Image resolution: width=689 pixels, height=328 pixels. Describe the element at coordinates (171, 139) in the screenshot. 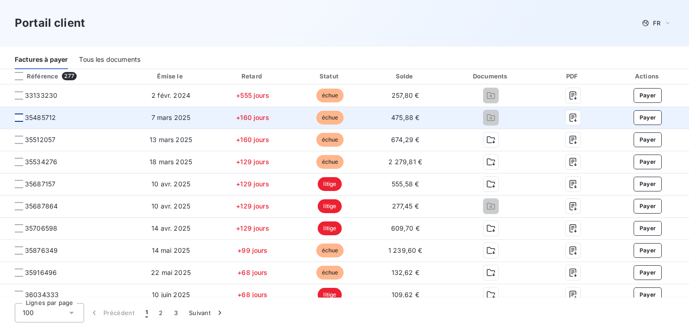

I see `span: 13 mars 2025` at that location.